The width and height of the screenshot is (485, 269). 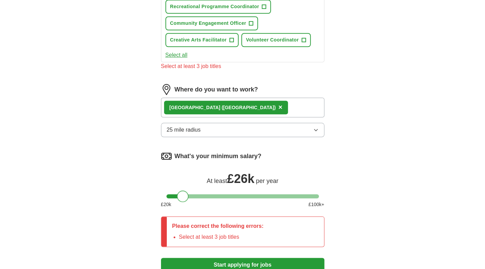 What do you see at coordinates (216, 89) in the screenshot?
I see `label: Where do you want to work?` at bounding box center [216, 89].